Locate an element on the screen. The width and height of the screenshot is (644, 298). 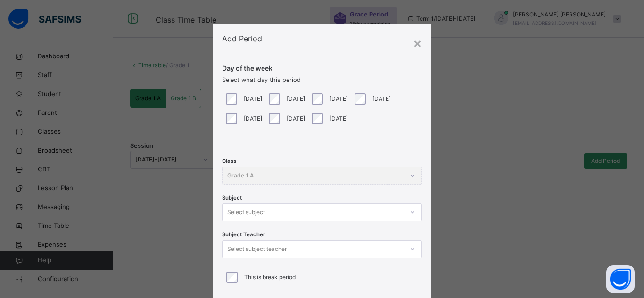
label: This is break period is located at coordinates (269, 278).